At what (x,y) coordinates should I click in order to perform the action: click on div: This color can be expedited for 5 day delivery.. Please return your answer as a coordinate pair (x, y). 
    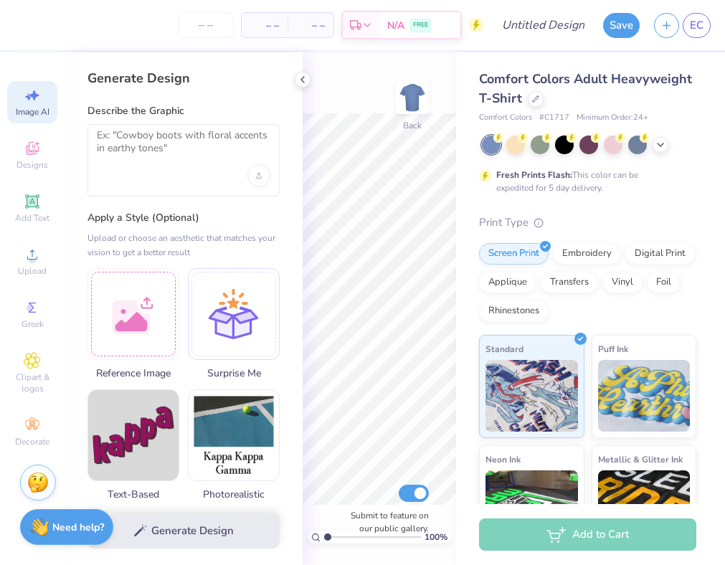
    Looking at the image, I should click on (585, 181).